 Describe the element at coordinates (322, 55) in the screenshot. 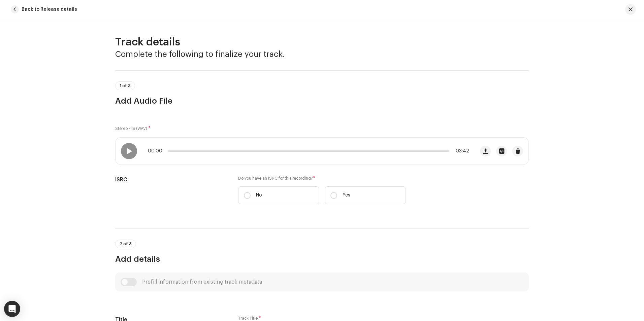

I see `h3: Complete the following to finalize your track.` at that location.